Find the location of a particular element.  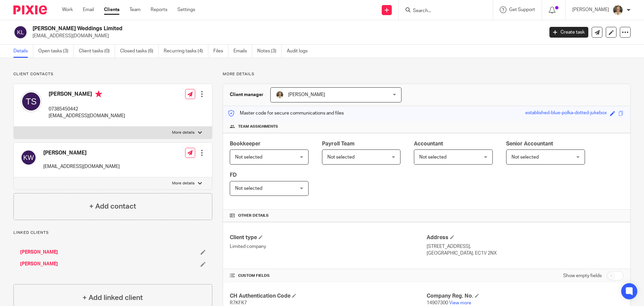

a: Notes (3) is located at coordinates (269, 51).